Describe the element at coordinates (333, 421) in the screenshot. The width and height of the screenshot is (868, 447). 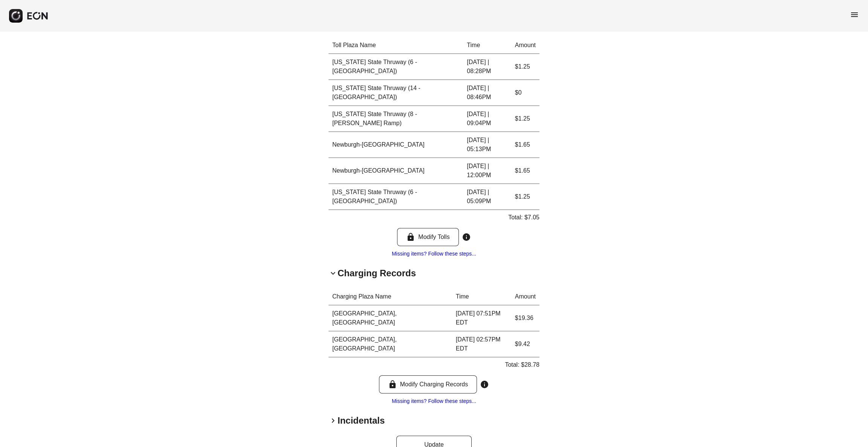
I see `span: keyboard_arrow_right` at that location.